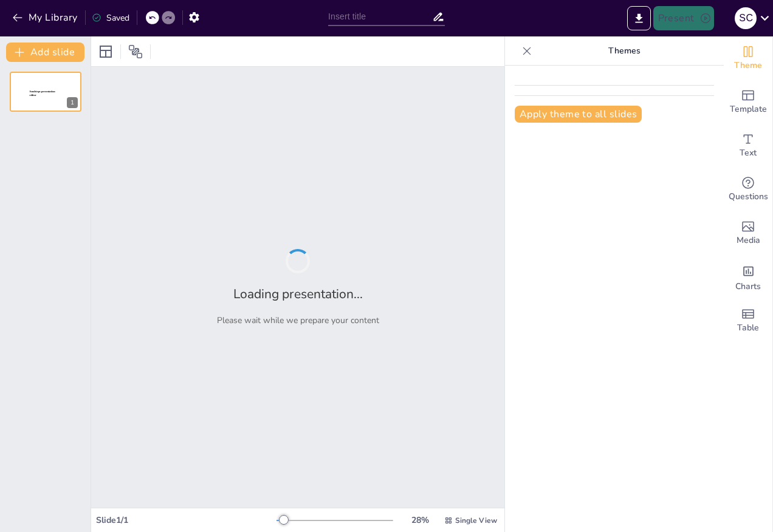  What do you see at coordinates (748, 58) in the screenshot?
I see `div: Change the overall theme` at bounding box center [748, 58].